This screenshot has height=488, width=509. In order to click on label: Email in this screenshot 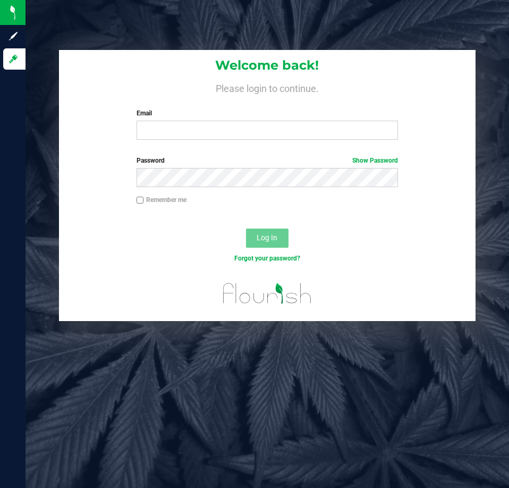, I will do `click(267, 113)`.